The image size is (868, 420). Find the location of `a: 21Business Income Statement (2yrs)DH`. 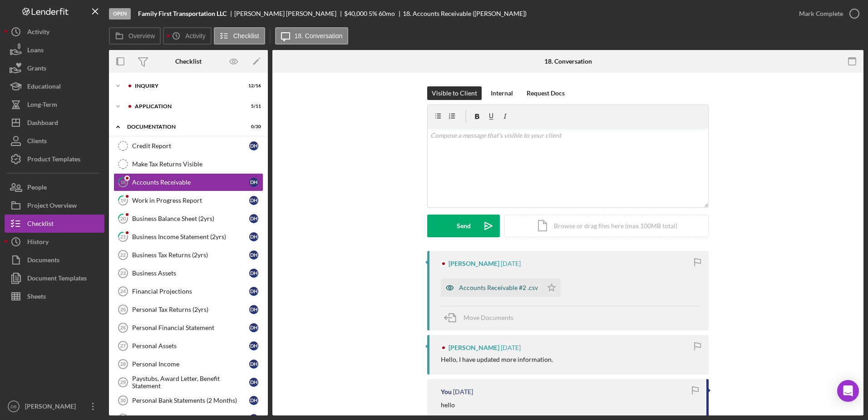

a: 21Business Income Statement (2yrs)DH is located at coordinates (188, 237).